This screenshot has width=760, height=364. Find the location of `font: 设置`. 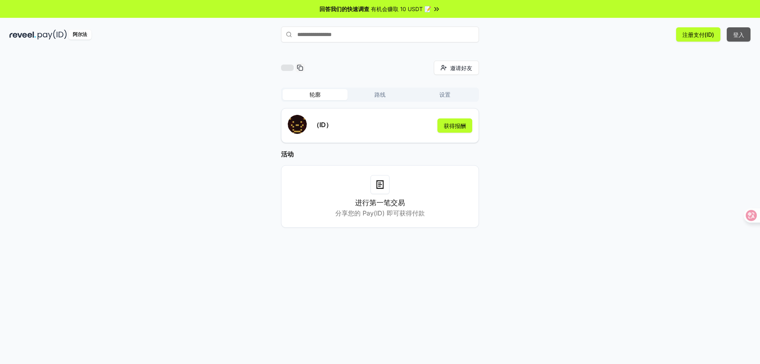

font: 设置 is located at coordinates (445, 94).